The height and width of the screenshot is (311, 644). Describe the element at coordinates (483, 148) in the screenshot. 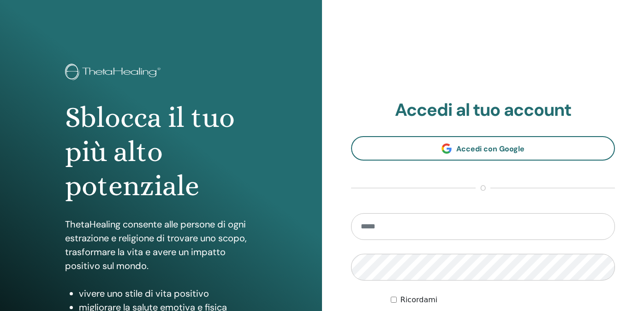

I see `a: Accedi con Google` at that location.